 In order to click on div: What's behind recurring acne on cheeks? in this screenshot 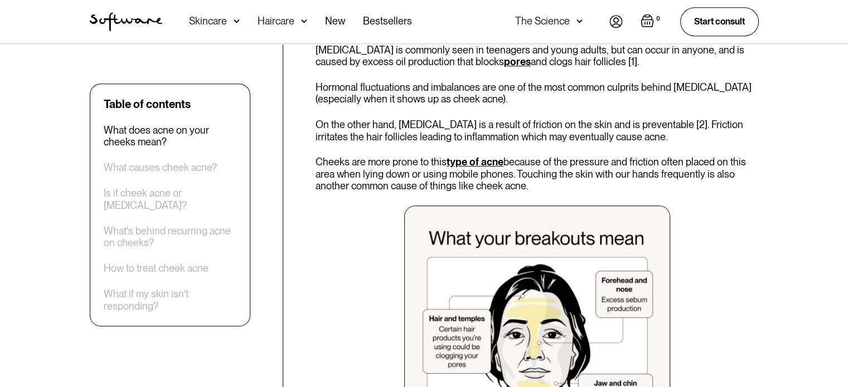, I will do `click(170, 237)`.